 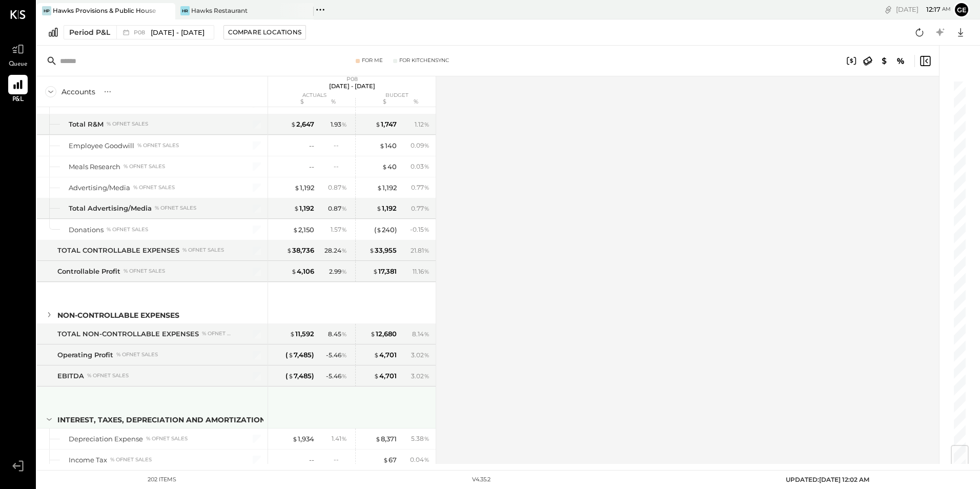 What do you see at coordinates (419, 251) in the screenshot?
I see `div: 21.81` at bounding box center [419, 251].